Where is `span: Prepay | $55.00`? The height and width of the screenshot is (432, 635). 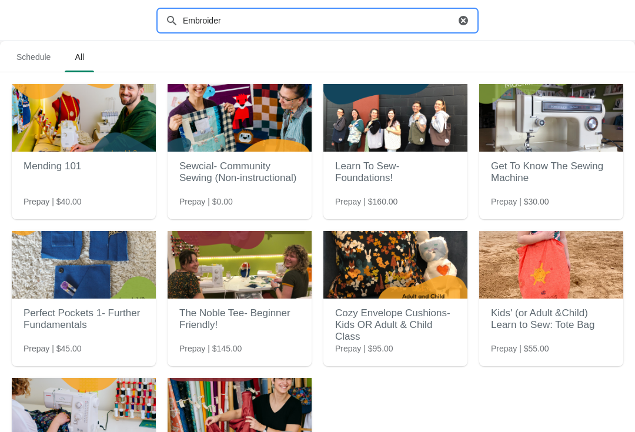
span: Prepay | $55.00 is located at coordinates (520, 349).